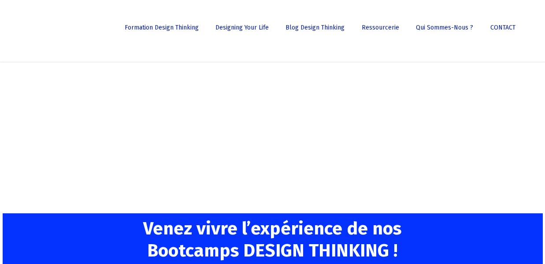 The width and height of the screenshot is (545, 264). What do you see at coordinates (380, 31) in the screenshot?
I see `a: Ressourcerie` at bounding box center [380, 31].